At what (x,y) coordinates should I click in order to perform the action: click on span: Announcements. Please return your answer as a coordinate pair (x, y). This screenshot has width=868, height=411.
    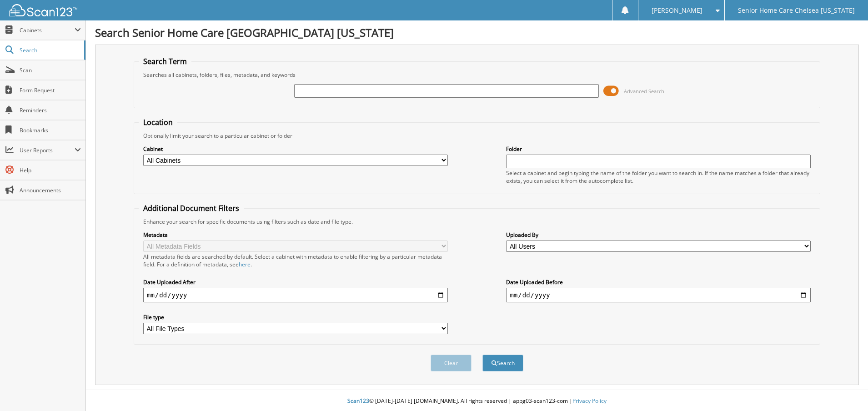
    Looking at the image, I should click on (50, 190).